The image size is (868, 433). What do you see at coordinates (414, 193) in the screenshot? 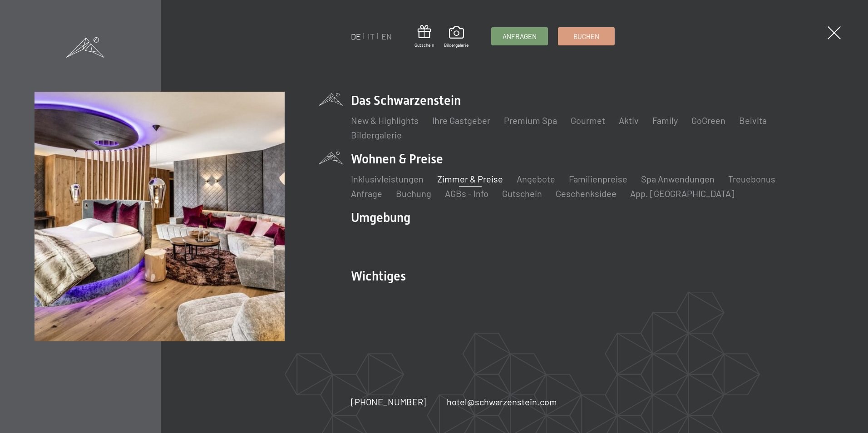
I see `a: Buchung` at bounding box center [414, 193].